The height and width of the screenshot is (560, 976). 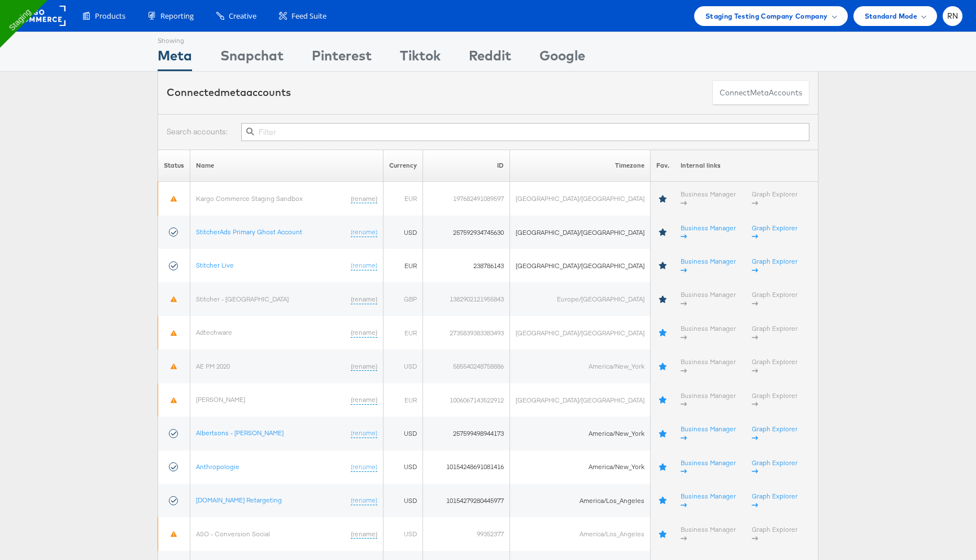 I want to click on div: Tiktok, so click(x=420, y=58).